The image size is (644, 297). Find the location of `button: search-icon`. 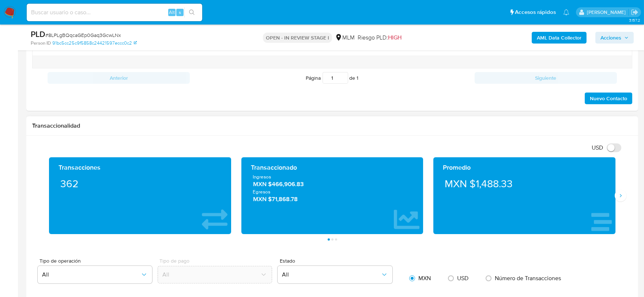

button: search-icon is located at coordinates (192, 12).